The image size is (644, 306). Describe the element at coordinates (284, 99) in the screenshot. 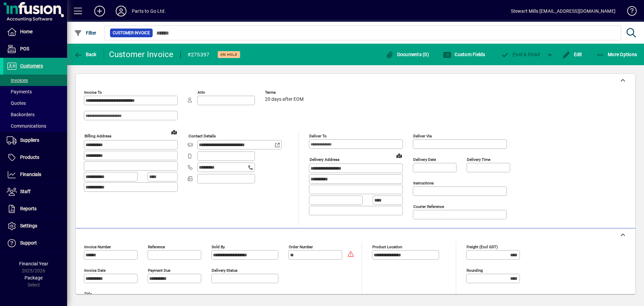

I see `span: 20 days after EOM` at that location.